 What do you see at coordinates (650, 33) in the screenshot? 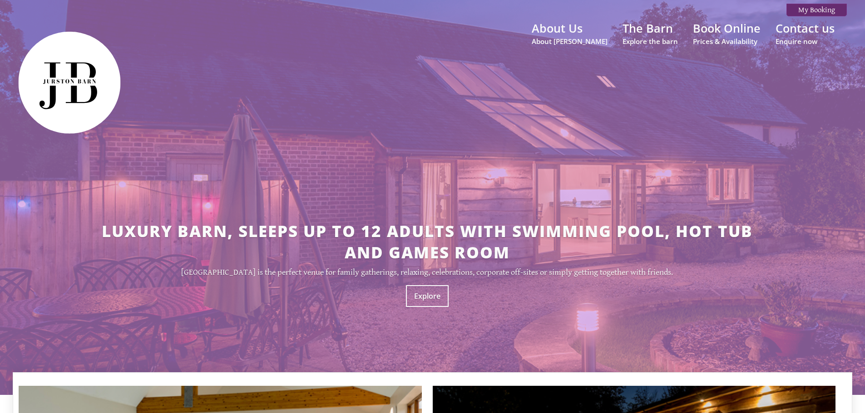
I see `a: The BarnExplore the barn` at bounding box center [650, 33].